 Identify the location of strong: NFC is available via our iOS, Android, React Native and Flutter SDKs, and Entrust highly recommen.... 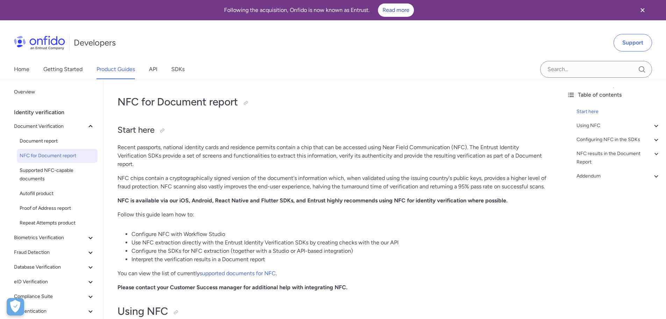
(313, 200).